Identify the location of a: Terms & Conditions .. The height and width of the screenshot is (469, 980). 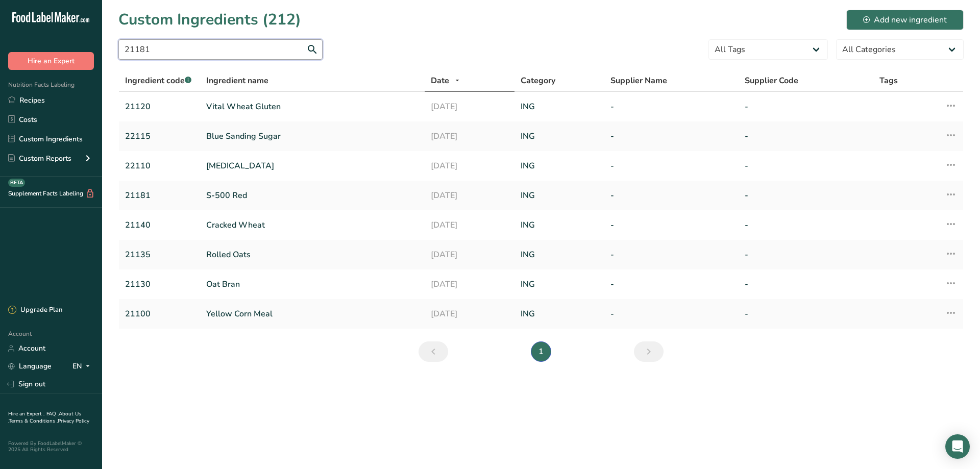
(34, 421).